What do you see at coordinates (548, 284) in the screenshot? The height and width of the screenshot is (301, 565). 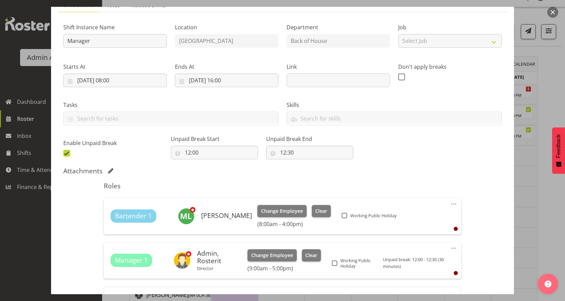 I see `img: help-xxl-2.png` at bounding box center [548, 284].